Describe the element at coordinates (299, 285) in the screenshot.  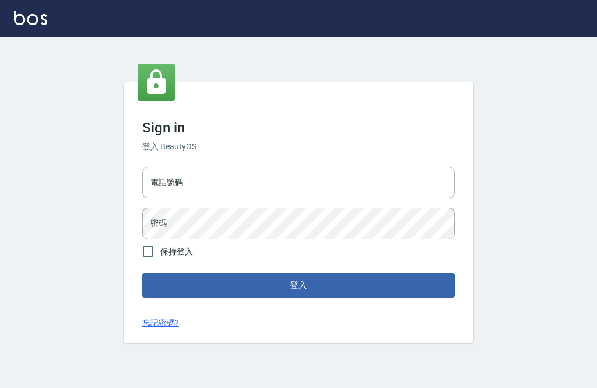
I see `button: 登入` at that location.